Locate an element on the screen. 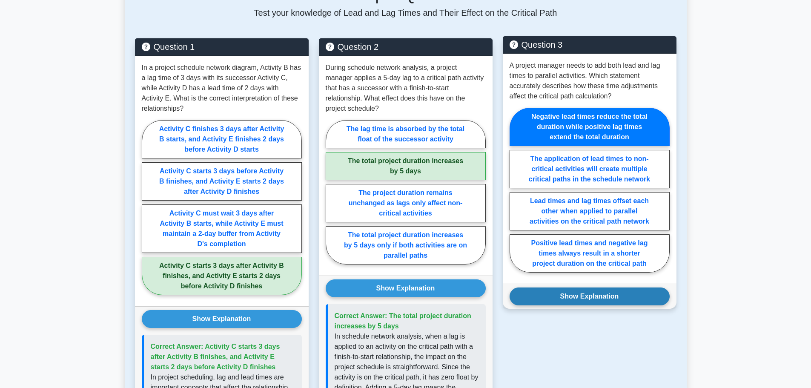 Image resolution: width=811 pixels, height=388 pixels. label: The project duration remains unchanged as lags only affect non-critical activities is located at coordinates (406, 203).